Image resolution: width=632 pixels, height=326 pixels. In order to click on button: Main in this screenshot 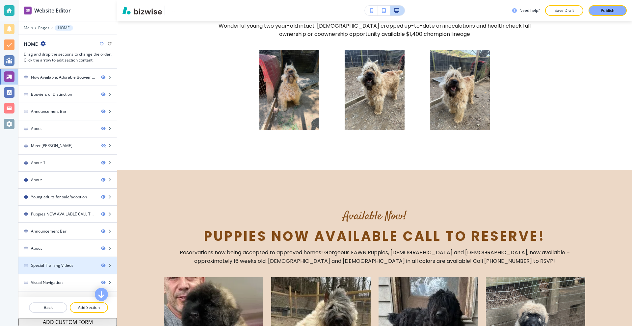, I will do `click(28, 28)`.